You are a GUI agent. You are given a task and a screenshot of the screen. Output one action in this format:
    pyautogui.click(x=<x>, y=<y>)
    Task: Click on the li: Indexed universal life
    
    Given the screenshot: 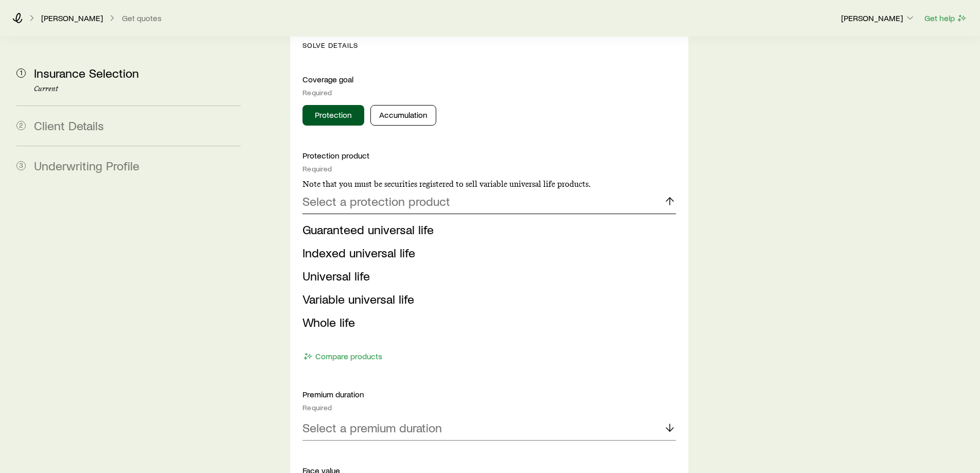 What is the action you would take?
    pyautogui.click(x=486, y=252)
    